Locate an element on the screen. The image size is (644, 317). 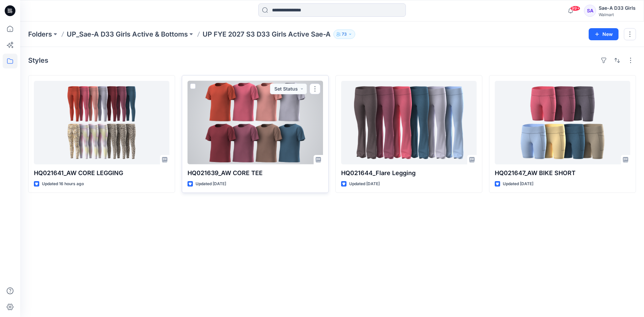
h4: Styles is located at coordinates (38, 60).